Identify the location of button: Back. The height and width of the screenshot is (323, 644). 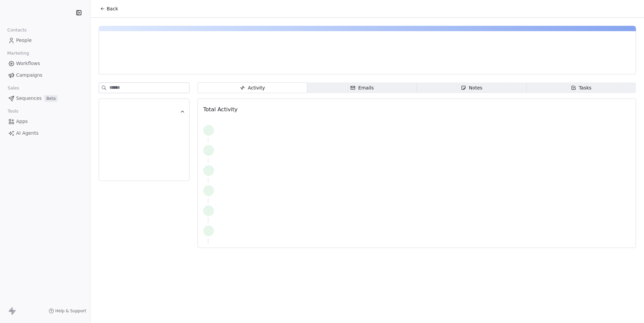
(109, 8).